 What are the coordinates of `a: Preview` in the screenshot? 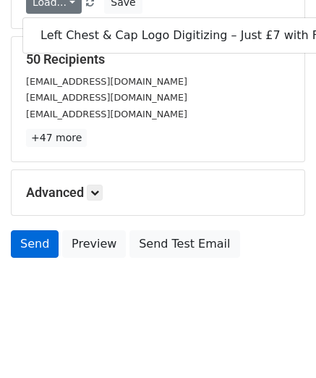 It's located at (94, 244).